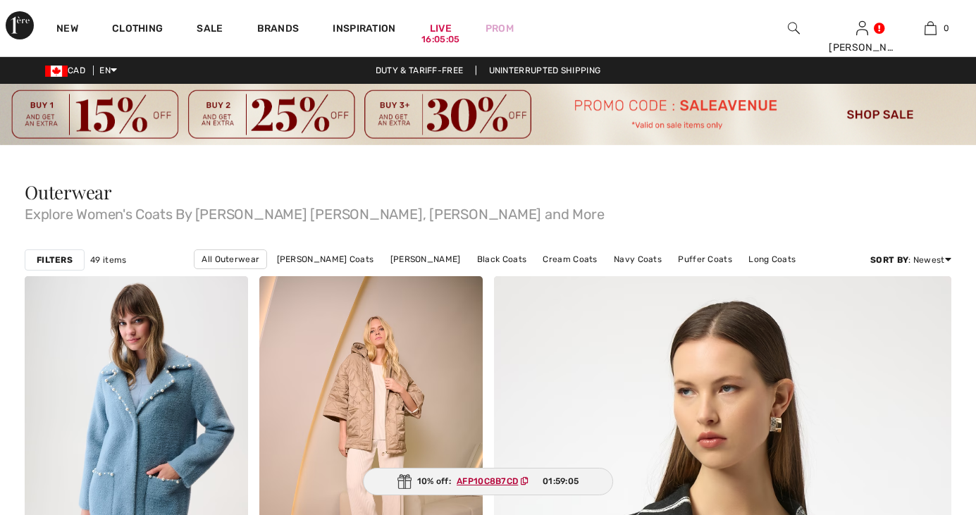 This screenshot has height=515, width=976. I want to click on img: Canadian Dollar, so click(56, 71).